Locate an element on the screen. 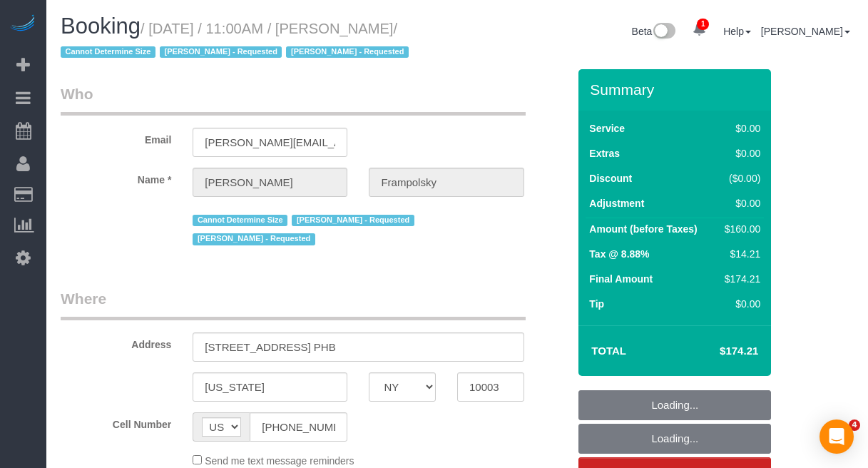 Image resolution: width=868 pixels, height=468 pixels. span: Booking is located at coordinates (100, 26).